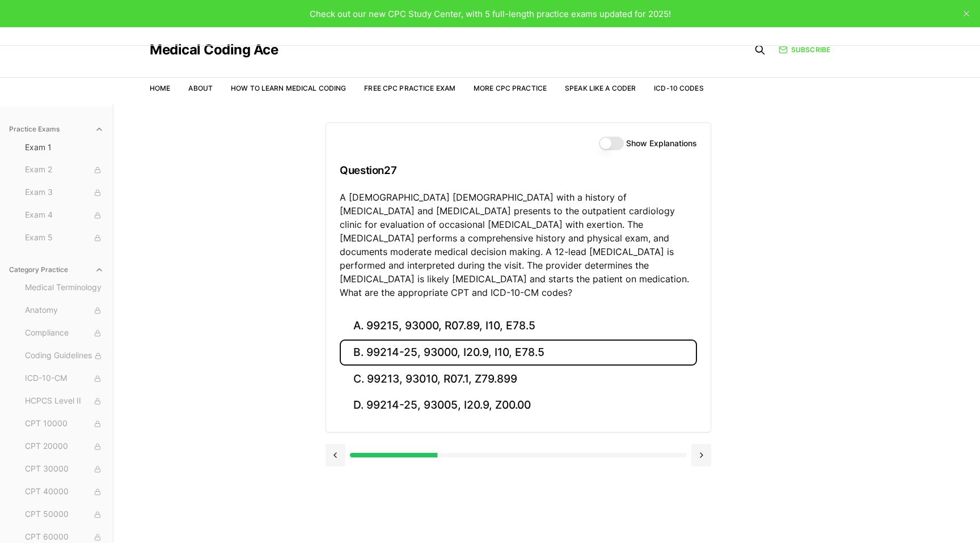 The height and width of the screenshot is (543, 980). I want to click on span: Exam 3, so click(64, 193).